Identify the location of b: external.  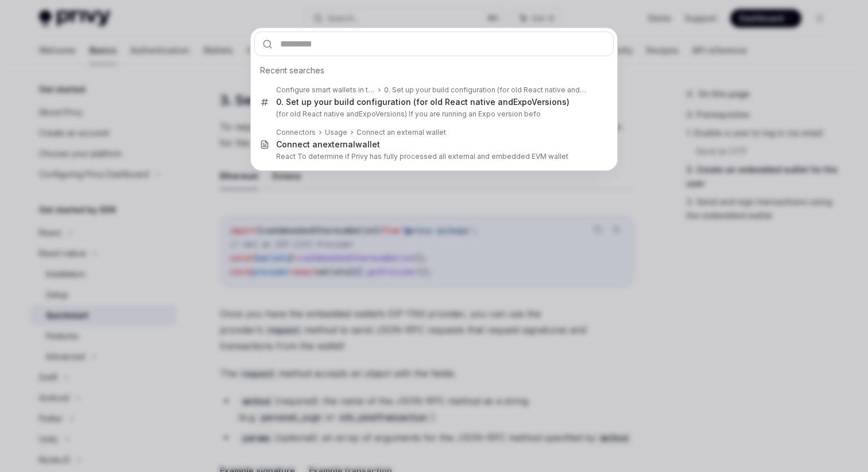
(338, 144).